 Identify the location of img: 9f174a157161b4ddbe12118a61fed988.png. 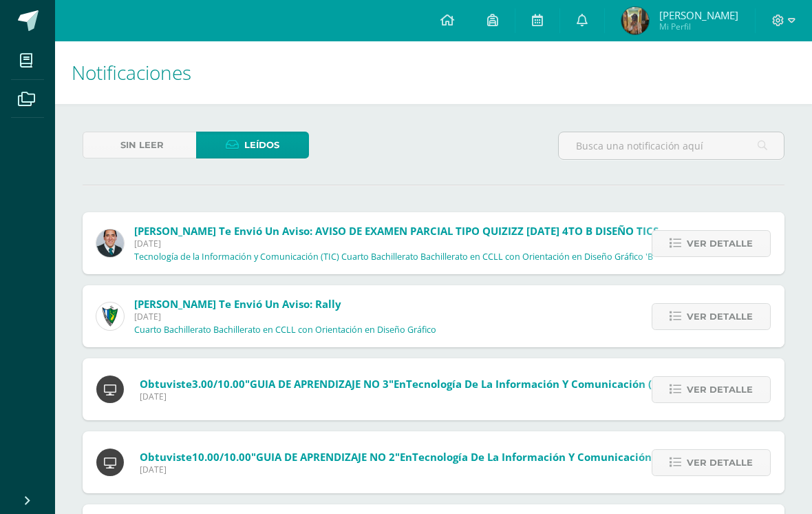
(110, 316).